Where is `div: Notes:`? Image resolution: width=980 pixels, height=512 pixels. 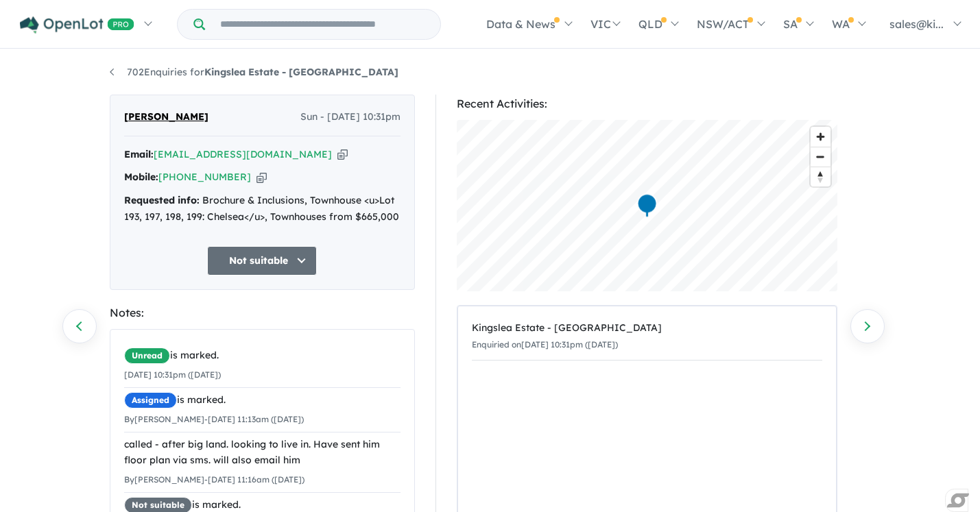 div: Notes: is located at coordinates (262, 312).